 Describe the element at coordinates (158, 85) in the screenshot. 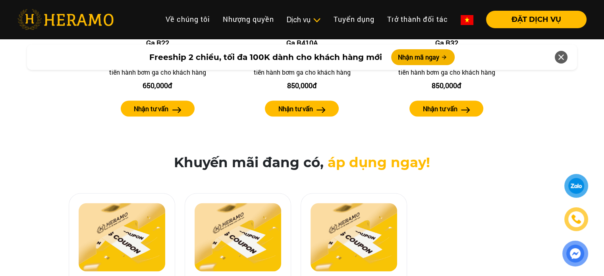

I see `div: 650,000đ` at that location.